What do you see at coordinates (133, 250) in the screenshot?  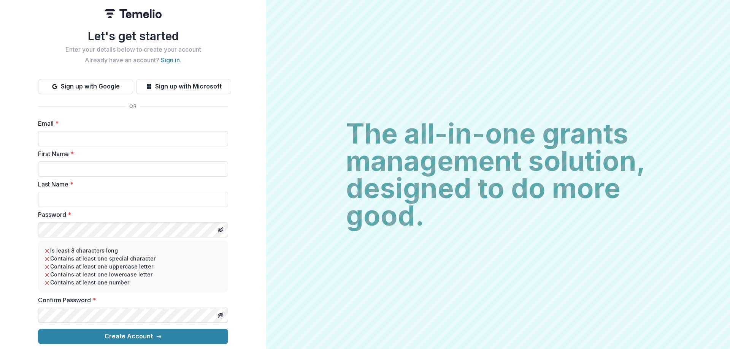 I see `li: Is least 8 characters long` at bounding box center [133, 250].